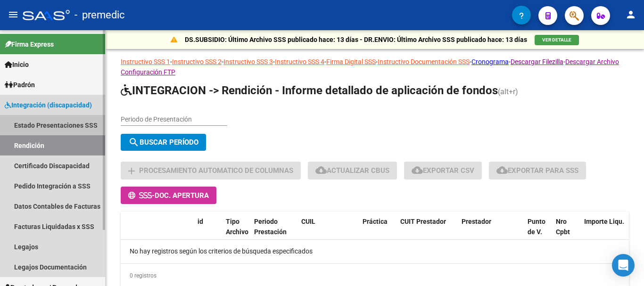 The height and width of the screenshot is (286, 644). I want to click on a: Instructivo SSS 3, so click(248, 61).